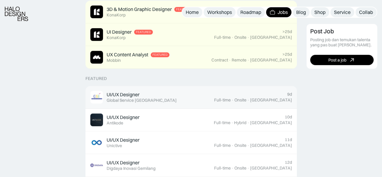  What do you see at coordinates (119, 32) in the screenshot?
I see `div: UI Designer` at bounding box center [119, 32].